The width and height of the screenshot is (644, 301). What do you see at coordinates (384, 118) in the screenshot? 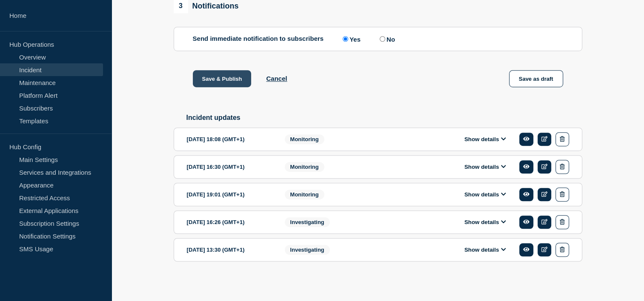
I see `h2: Incident updates` at bounding box center [384, 118].